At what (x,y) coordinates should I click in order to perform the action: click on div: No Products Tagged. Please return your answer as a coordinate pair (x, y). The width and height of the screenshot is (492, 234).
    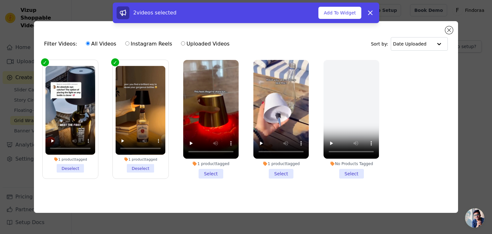
    Looking at the image, I should click on (351, 164).